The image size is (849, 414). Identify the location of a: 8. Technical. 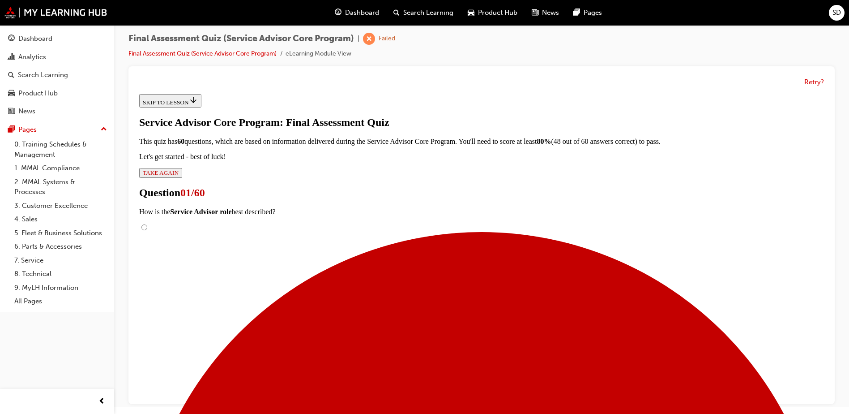
(60, 274).